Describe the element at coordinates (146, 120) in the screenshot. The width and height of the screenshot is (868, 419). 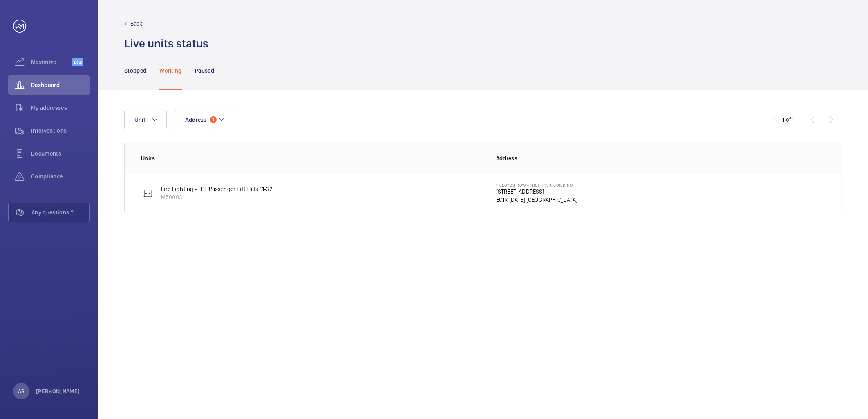
I see `button: Unit` at that location.